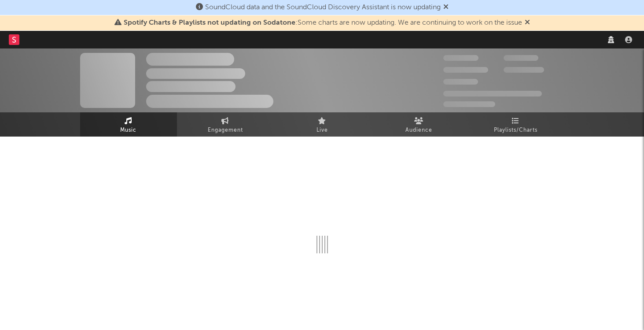 The height and width of the screenshot is (330, 644). I want to click on span: : Some charts are now updating. We are continuing to work on the issue, so click(323, 23).